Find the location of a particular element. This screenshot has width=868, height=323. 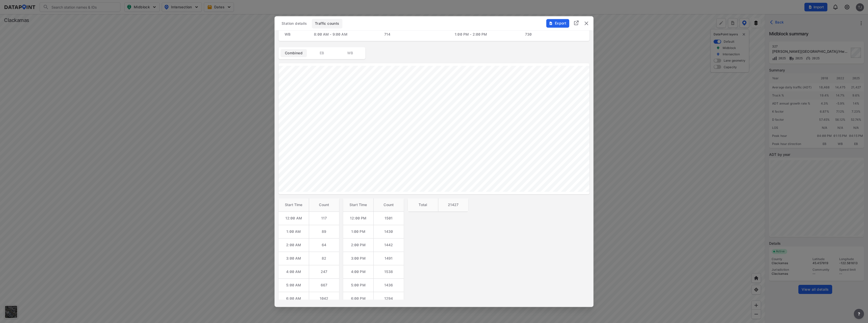

td: 5:00 AM is located at coordinates (294, 285).